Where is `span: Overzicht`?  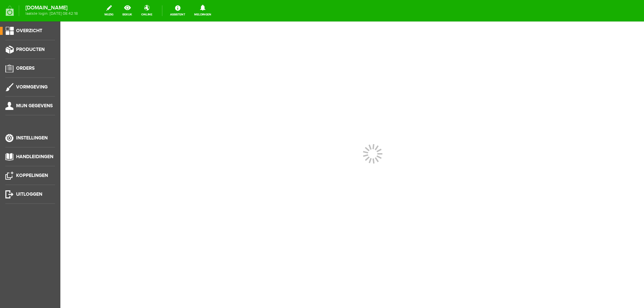
span: Overzicht is located at coordinates (29, 31).